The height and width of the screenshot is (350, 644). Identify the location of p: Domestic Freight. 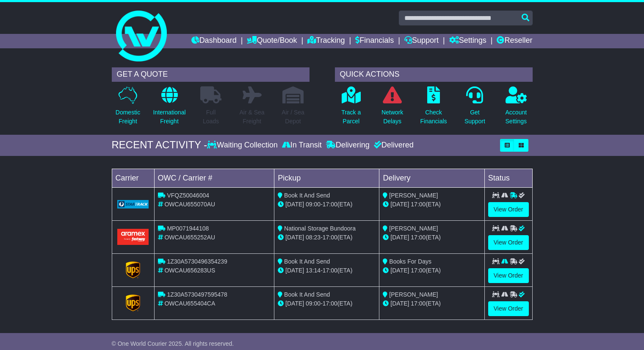
(128, 117).